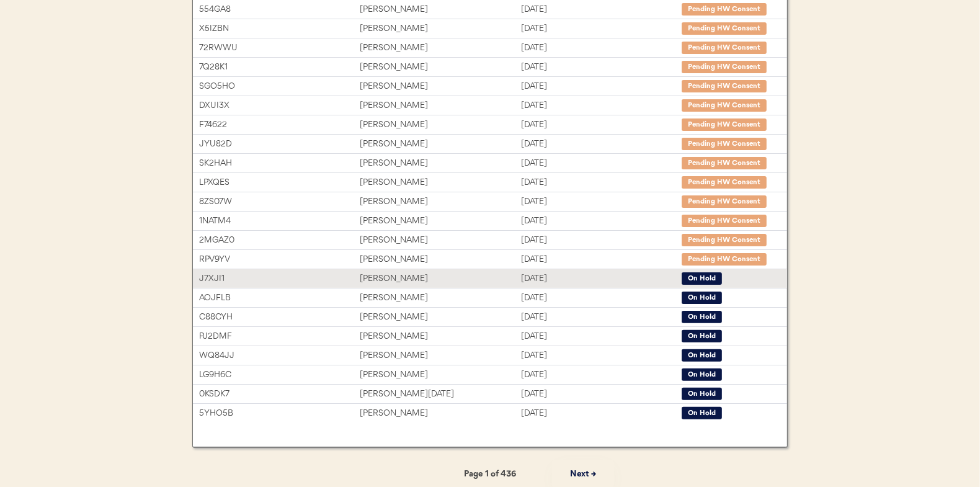 The image size is (980, 487). Describe the element at coordinates (279, 202) in the screenshot. I see `div: 8ZS07W` at that location.